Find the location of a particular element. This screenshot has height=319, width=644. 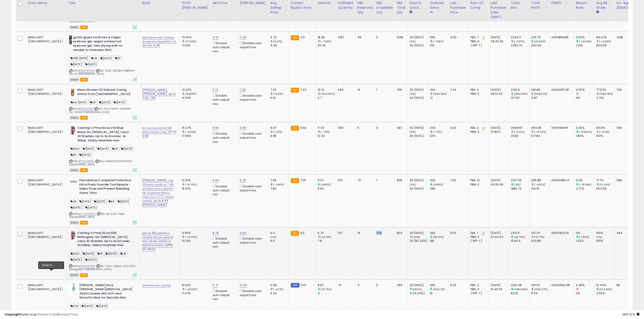

img: 41vJ9IHQfkL._SL40_.jpg is located at coordinates (74, 182).